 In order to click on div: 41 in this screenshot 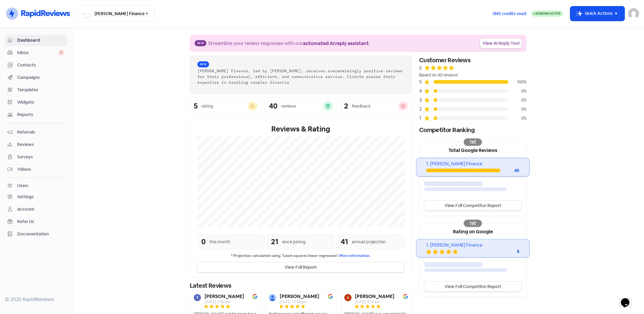, I will do `click(344, 241)`.